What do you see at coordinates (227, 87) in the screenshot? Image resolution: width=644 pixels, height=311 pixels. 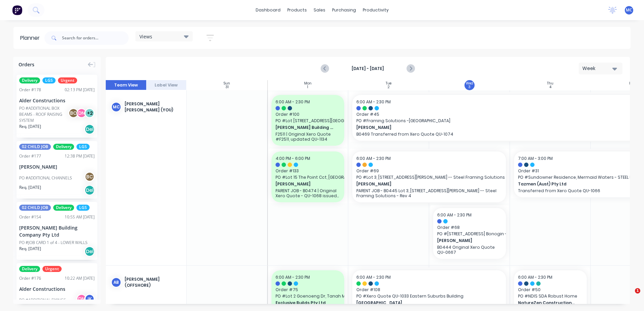 I see `div: 31` at bounding box center [227, 87].